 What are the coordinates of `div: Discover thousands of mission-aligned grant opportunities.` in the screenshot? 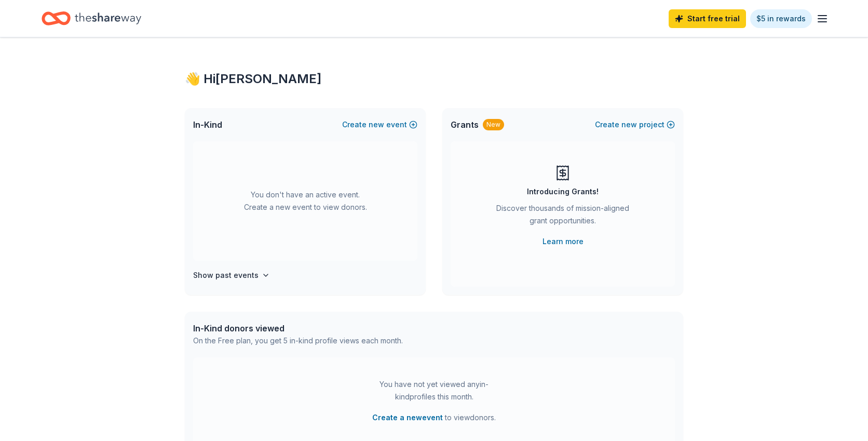 It's located at (562, 216).